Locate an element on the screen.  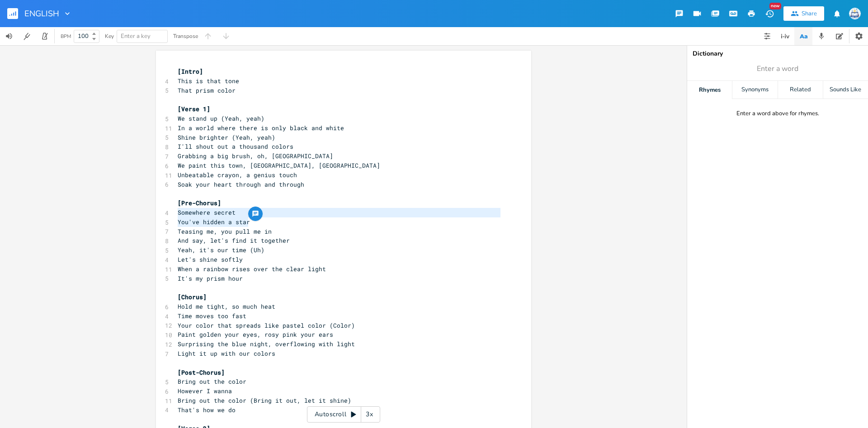
div: BPM is located at coordinates (65, 36).